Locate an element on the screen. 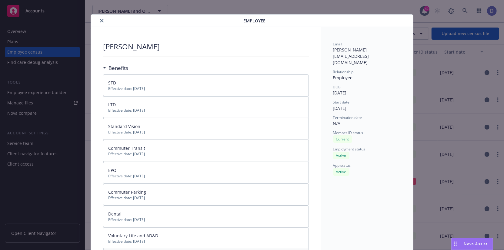  span: DOB is located at coordinates (337, 87).